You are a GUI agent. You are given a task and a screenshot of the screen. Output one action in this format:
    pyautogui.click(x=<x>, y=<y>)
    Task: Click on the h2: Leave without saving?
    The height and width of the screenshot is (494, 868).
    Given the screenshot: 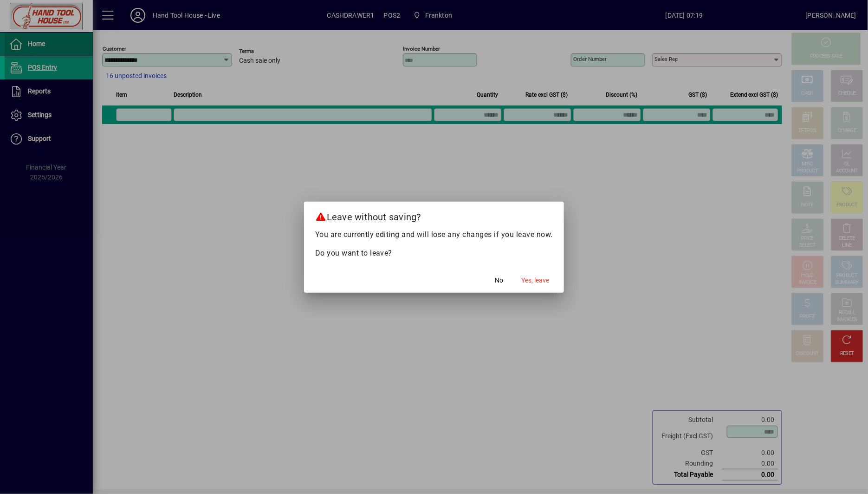 What is the action you would take?
    pyautogui.click(x=434, y=215)
    